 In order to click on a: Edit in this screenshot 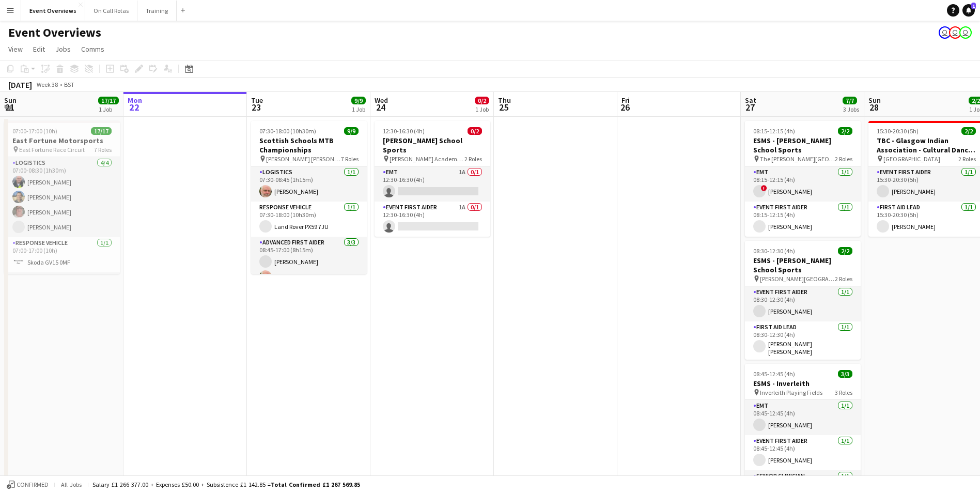, I will do `click(39, 49)`.